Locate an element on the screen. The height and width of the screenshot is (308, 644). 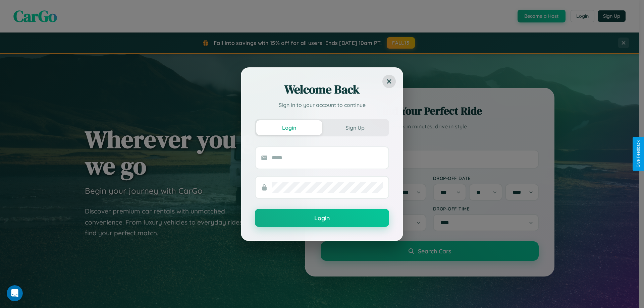
h2: Welcome Back is located at coordinates (322, 89).